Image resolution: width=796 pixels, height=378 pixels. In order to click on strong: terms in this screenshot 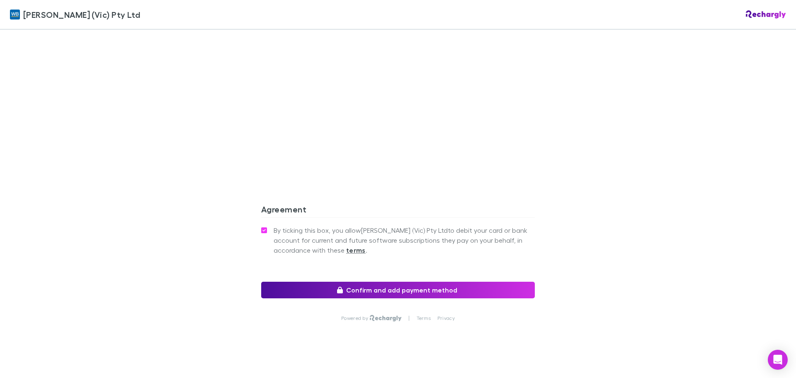, I will do `click(356, 250)`.